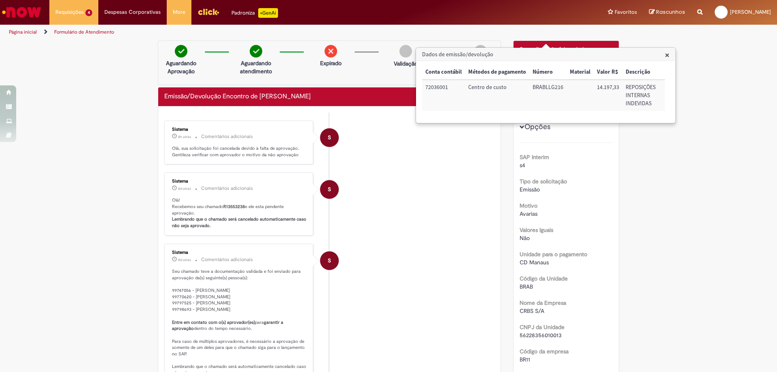 This screenshot has width=777, height=372. What do you see at coordinates (524, 238) in the screenshot?
I see `span: Não` at bounding box center [524, 238].